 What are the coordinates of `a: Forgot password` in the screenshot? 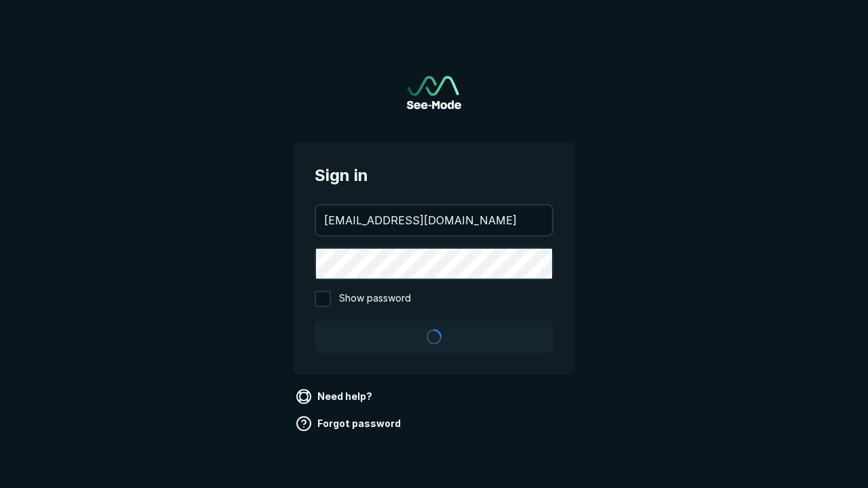 It's located at (349, 424).